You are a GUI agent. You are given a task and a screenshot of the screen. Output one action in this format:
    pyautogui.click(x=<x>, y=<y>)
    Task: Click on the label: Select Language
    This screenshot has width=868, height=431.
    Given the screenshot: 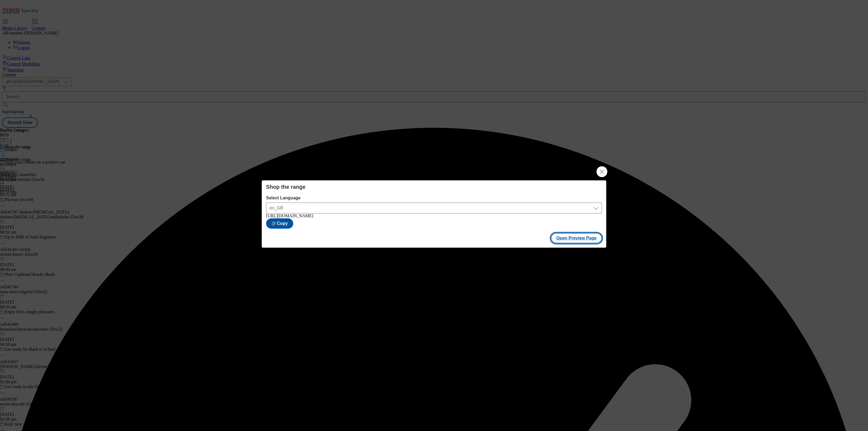 What is the action you would take?
    pyautogui.click(x=434, y=198)
    